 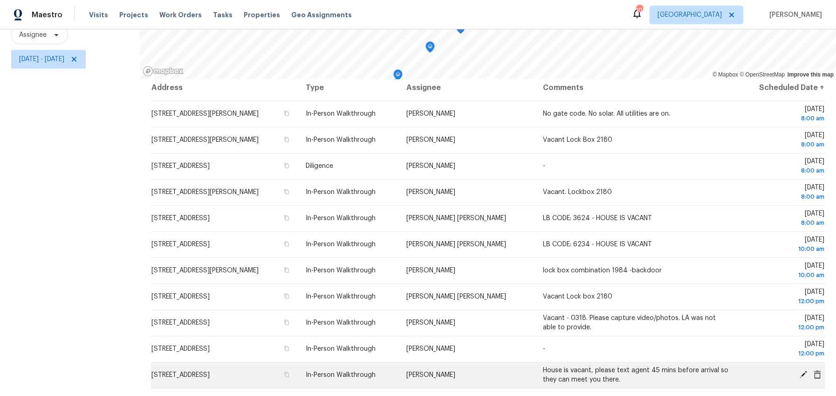 What do you see at coordinates (33, 35) in the screenshot?
I see `span: Assignee` at bounding box center [33, 35].